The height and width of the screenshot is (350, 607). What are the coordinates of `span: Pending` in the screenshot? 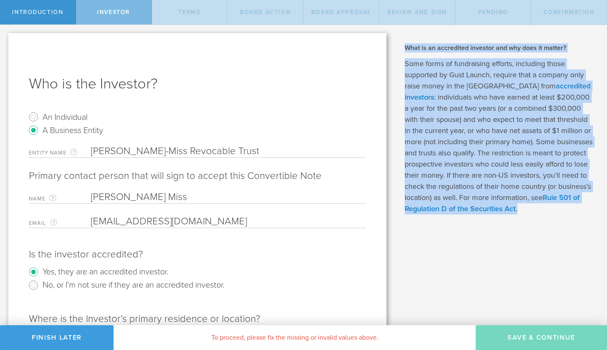 It's located at (493, 12).